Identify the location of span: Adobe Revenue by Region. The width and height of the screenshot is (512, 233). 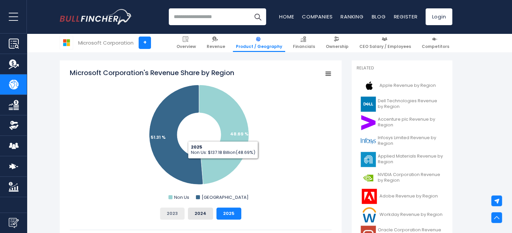
(409, 196).